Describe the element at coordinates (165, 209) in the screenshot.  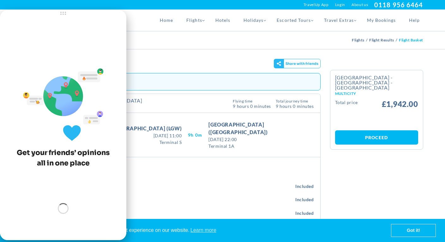
I see `h4: 2 checked bag` at that location.